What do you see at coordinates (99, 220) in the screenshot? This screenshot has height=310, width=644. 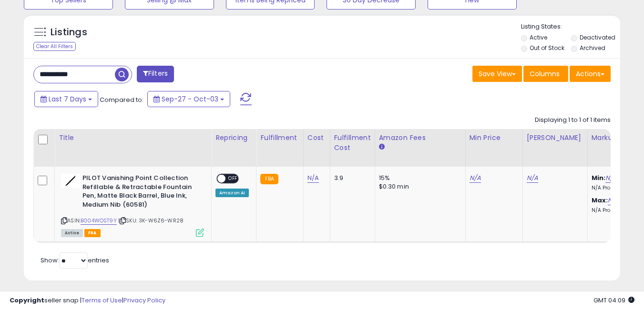 I see `a: B004WOST9Y` at bounding box center [99, 220].